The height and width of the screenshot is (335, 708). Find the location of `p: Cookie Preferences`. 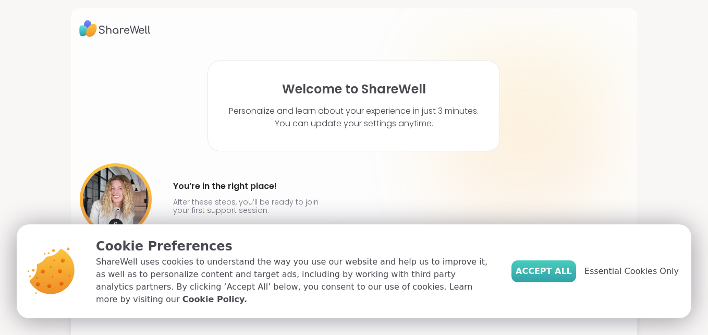

p: Cookie Preferences is located at coordinates (295, 246).